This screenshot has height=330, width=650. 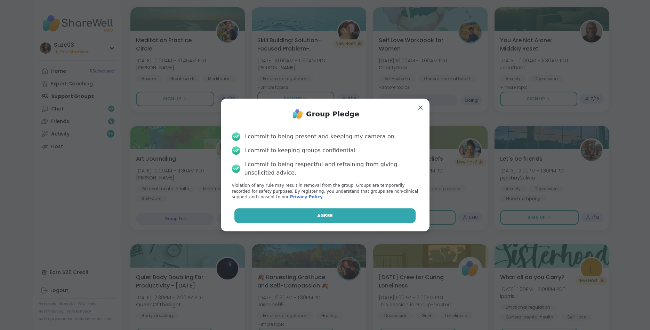 What do you see at coordinates (325, 215) in the screenshot?
I see `button: Agree` at bounding box center [325, 215].